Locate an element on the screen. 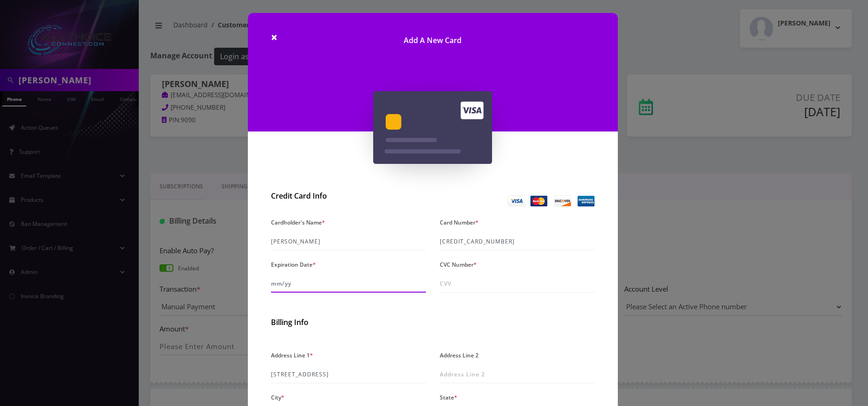  label: Cardholder's Name is located at coordinates (298, 222).